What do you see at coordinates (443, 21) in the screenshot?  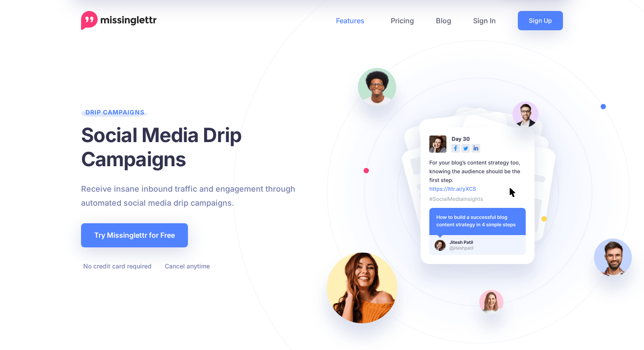 I see `a: Blog` at bounding box center [443, 21].